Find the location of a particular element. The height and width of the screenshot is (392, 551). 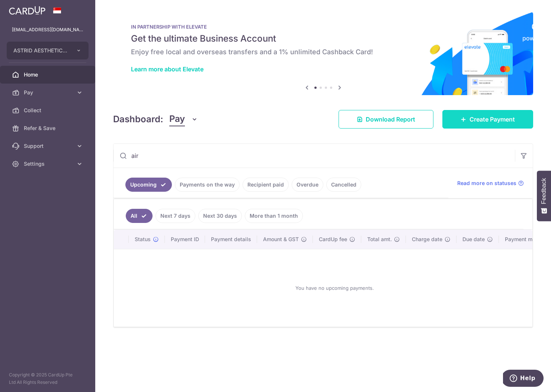

span: Settings is located at coordinates (48, 164).